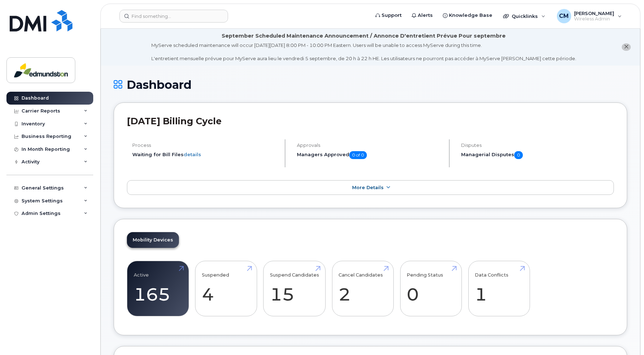  I want to click on span: More Details, so click(368, 187).